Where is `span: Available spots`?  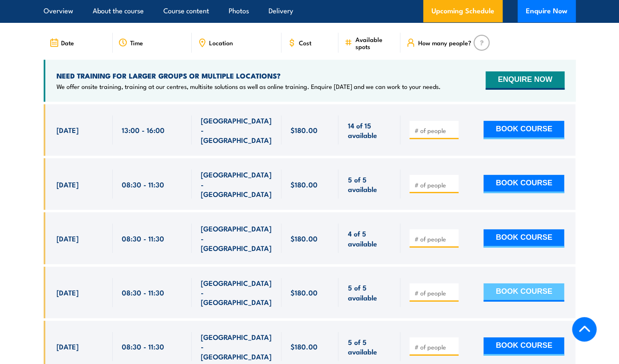 span: Available spots is located at coordinates (374, 43).